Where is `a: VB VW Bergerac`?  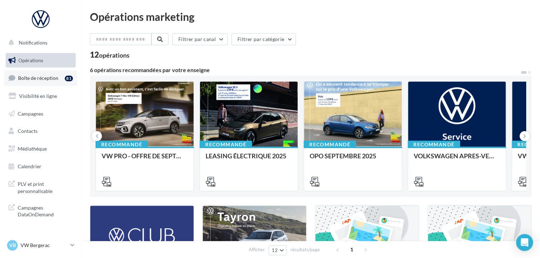 a: VB VW Bergerac is located at coordinates (41, 246).